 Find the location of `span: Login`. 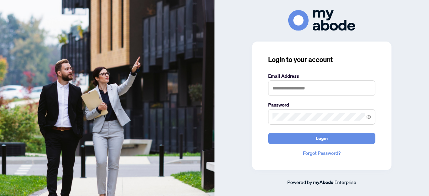

span: Login is located at coordinates (321, 138).